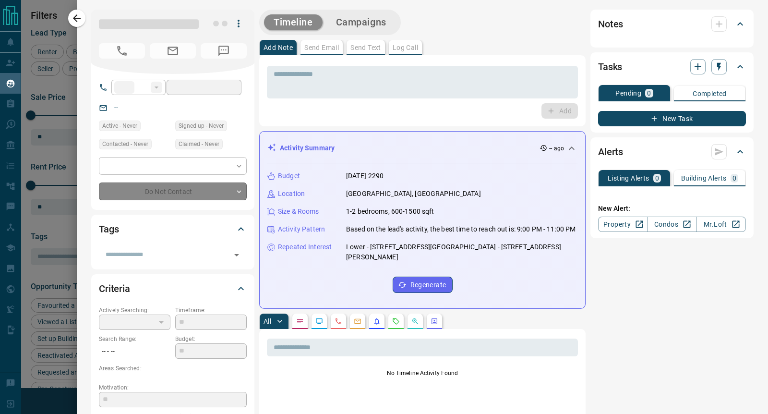 This screenshot has height=414, width=768. I want to click on h2: Tags, so click(109, 229).